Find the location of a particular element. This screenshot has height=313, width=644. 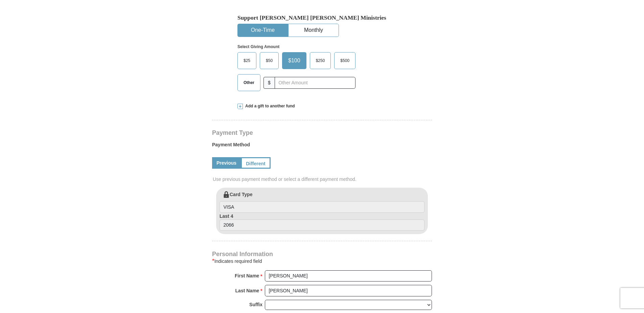

span: $500 is located at coordinates (345, 61).